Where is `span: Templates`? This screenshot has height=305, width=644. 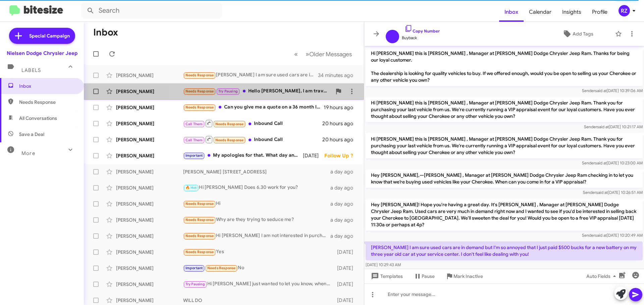
span: Templates is located at coordinates (386, 276).